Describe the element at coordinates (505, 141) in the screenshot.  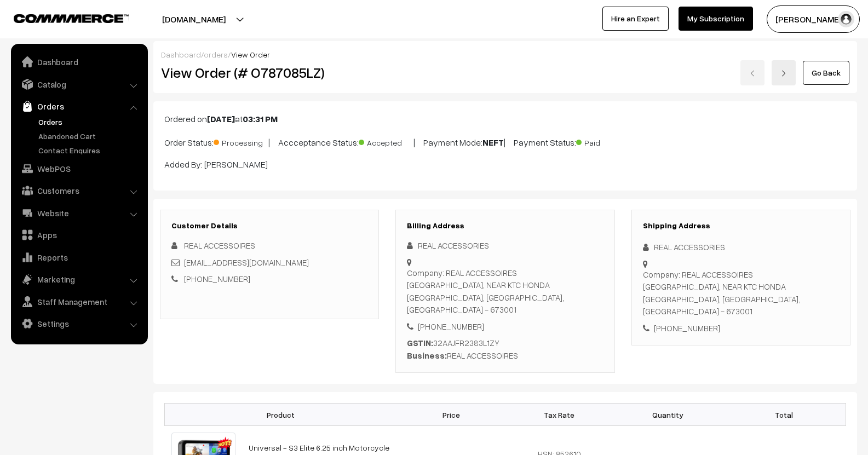
I see `p: Order Status: | Accceptance Status: | Payment Mode: | Payment Status:` at that location.